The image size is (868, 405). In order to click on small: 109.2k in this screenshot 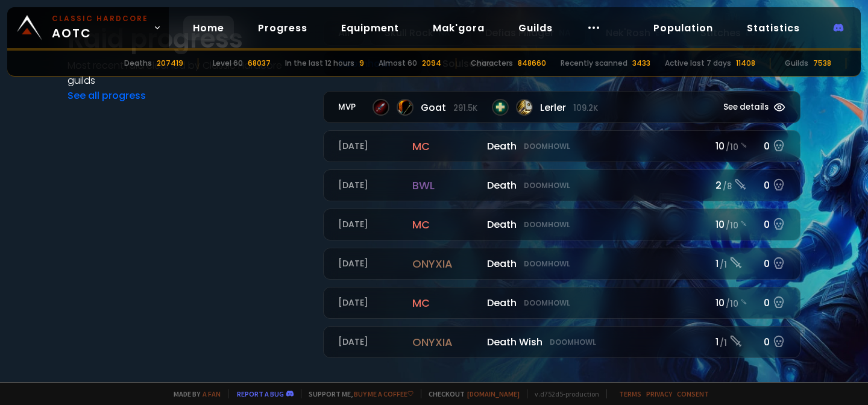, I will do `click(585, 109)`.